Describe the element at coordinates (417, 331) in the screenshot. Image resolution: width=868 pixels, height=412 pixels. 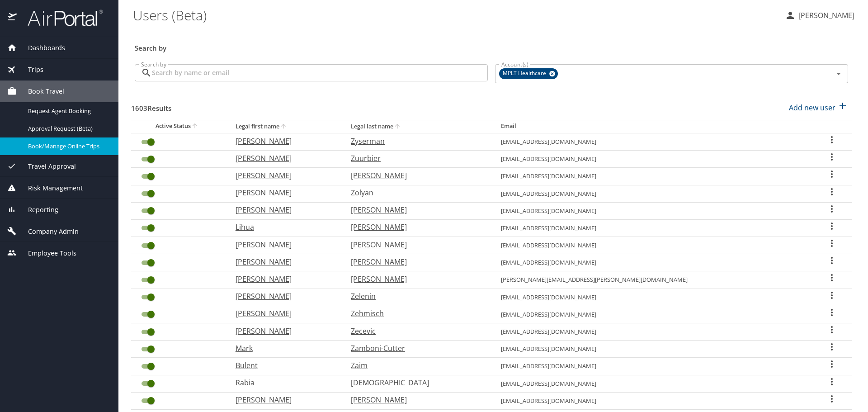
I see `p: Zecevic` at that location.